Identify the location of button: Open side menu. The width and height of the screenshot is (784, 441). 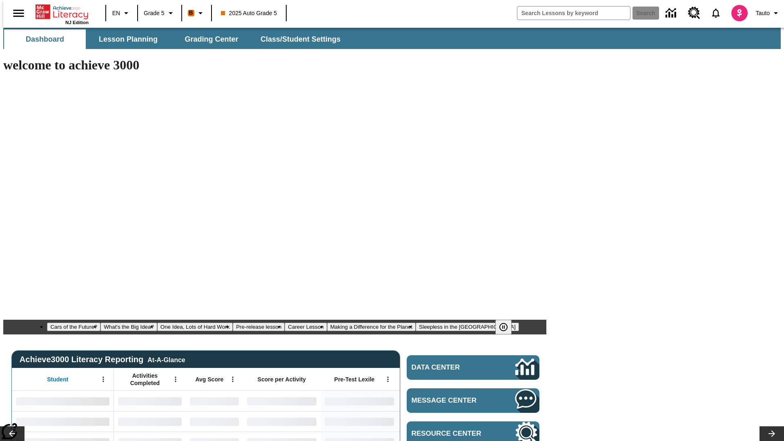
(18, 13).